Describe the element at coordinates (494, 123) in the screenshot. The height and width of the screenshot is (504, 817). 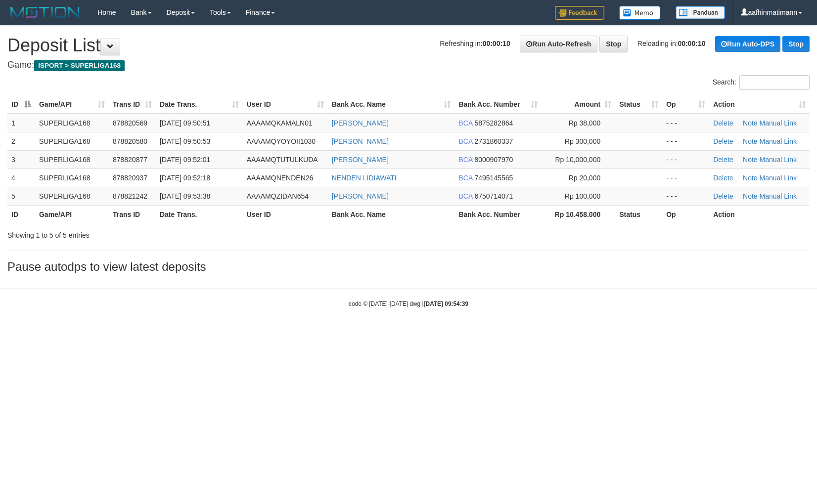
I see `span: Copy 5875282864 to clipboard` at that location.